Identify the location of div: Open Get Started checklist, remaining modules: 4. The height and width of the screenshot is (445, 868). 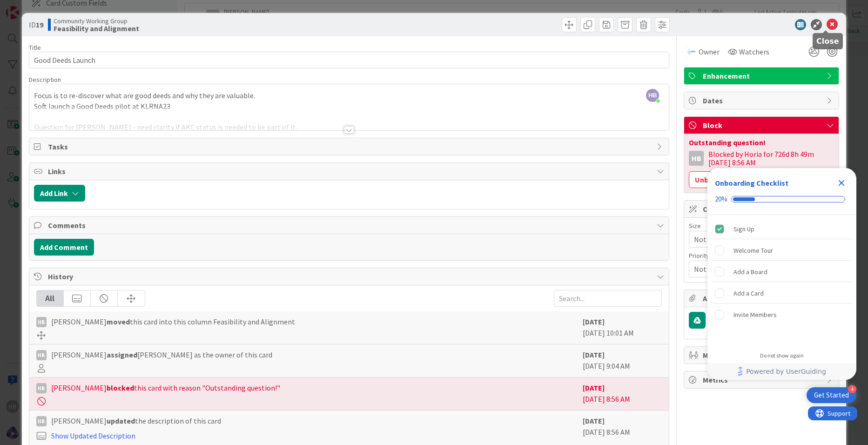
(831, 395).